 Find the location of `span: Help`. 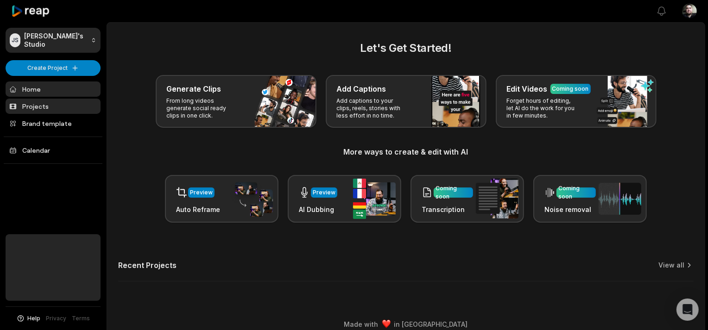

span: Help is located at coordinates (34, 319).